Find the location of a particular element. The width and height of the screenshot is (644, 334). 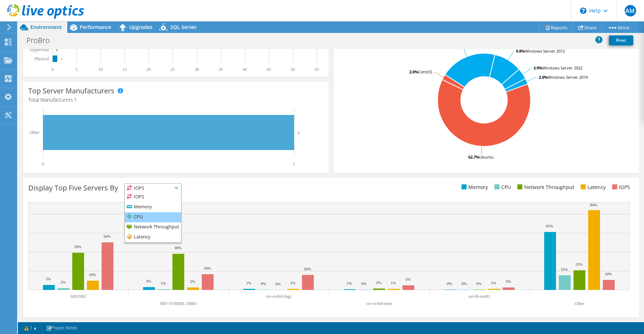

tspan: CentOS is located at coordinates (425, 72).